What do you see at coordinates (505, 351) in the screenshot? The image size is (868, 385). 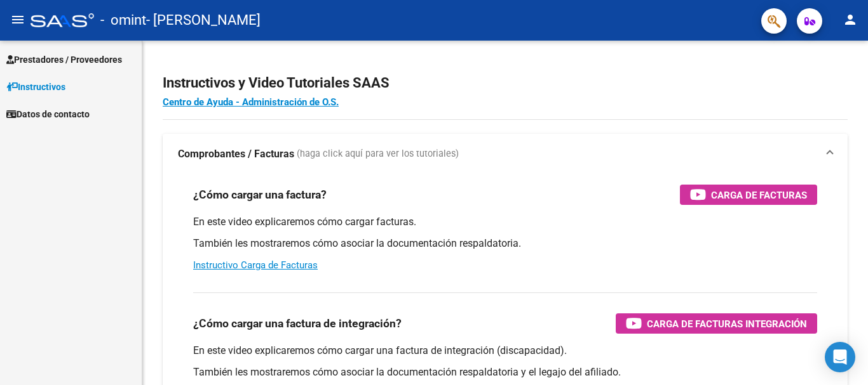 I see `p: En este video explicaremos cómo cargar una factura de integración (discapacidad).` at bounding box center [505, 351].